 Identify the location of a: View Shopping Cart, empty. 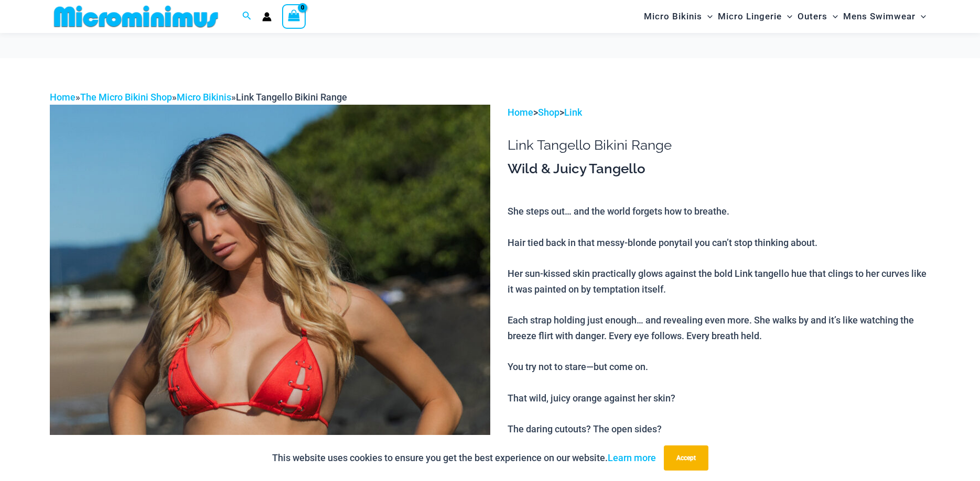
(294, 16).